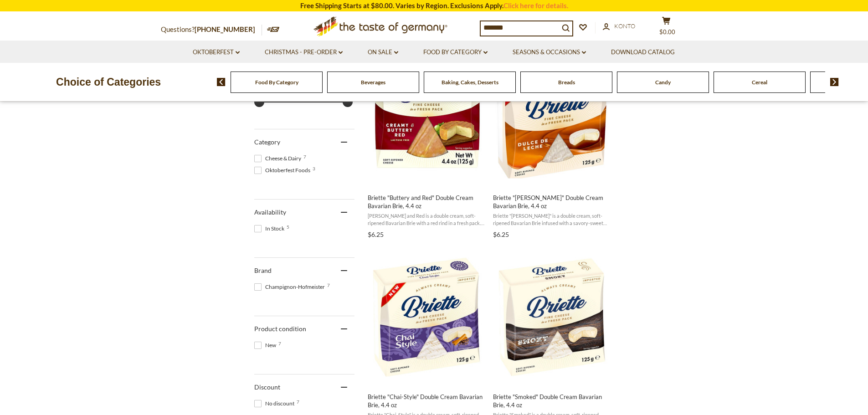 The width and height of the screenshot is (868, 415). What do you see at coordinates (267, 345) in the screenshot?
I see `span: New` at bounding box center [267, 345].